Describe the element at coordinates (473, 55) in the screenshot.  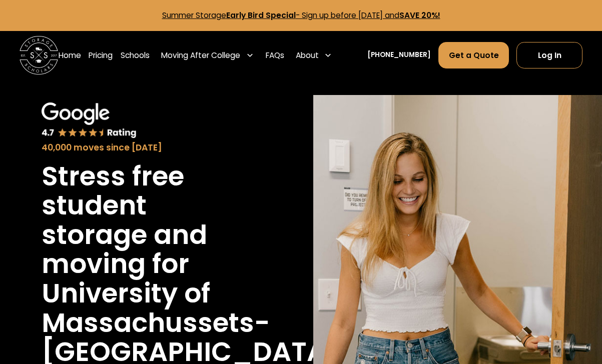
I see `a: Get a Quote` at that location.